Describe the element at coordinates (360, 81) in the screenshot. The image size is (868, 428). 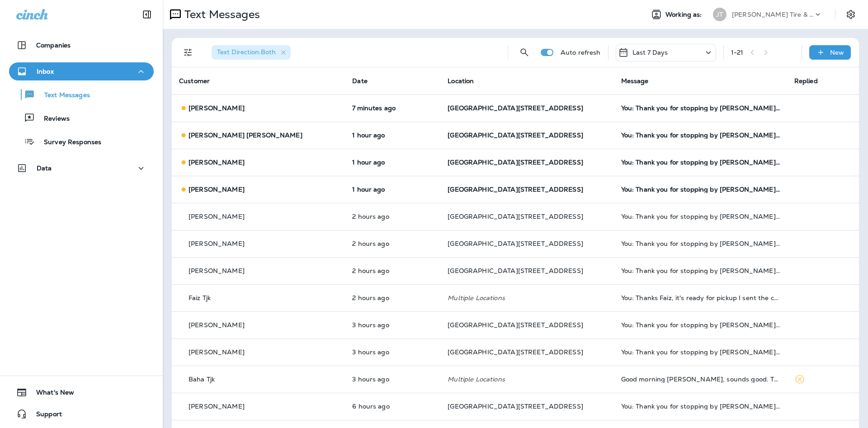
I see `span: Date` at that location.